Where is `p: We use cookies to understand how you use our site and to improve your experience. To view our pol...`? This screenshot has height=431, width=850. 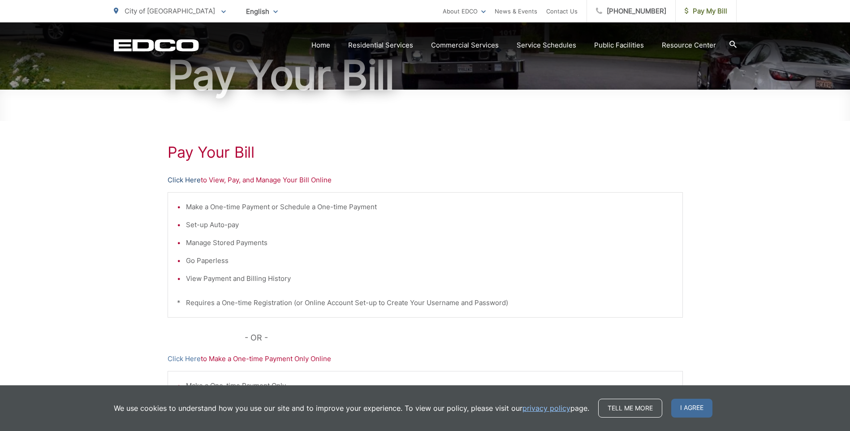 p: We use cookies to understand how you use our site and to improve your experience. To view our pol... is located at coordinates (351, 408).